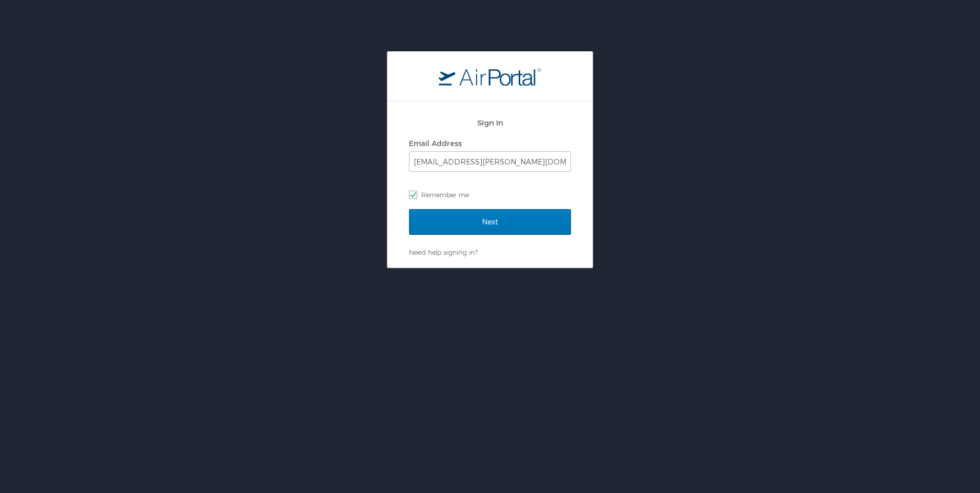  Describe the element at coordinates (436, 143) in the screenshot. I see `label: Email Address` at that location.